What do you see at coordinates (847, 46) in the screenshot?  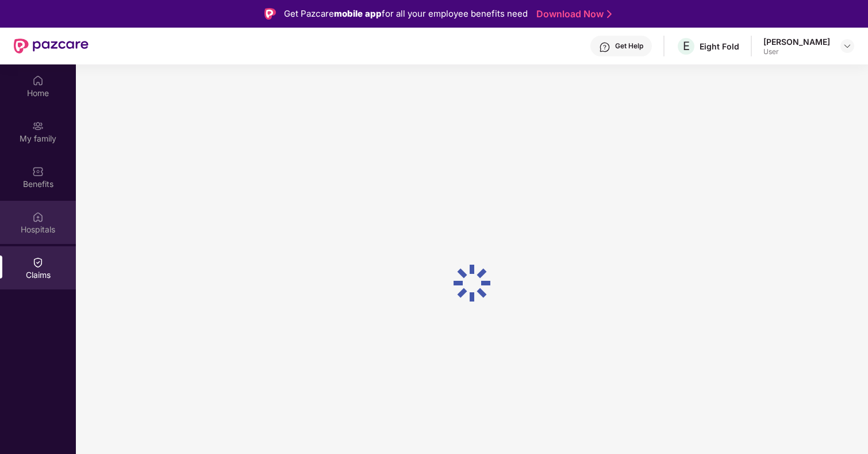 I see `img: svg+xml;base64,PHN2ZyBpZD0iRHJvcGRvd24tMzJ4MzIiIHhtbG5zPSJodHRwOi8vd3d3LnczLm9yZy8yMDAwL3N2ZyIgd2...` at bounding box center [847, 46].